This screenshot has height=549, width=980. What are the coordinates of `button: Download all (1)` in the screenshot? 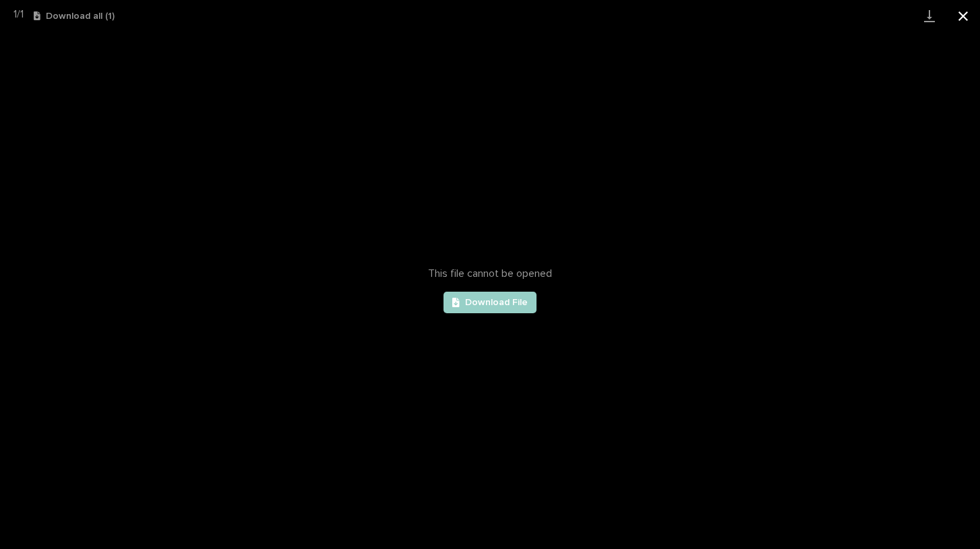 It's located at (74, 16).